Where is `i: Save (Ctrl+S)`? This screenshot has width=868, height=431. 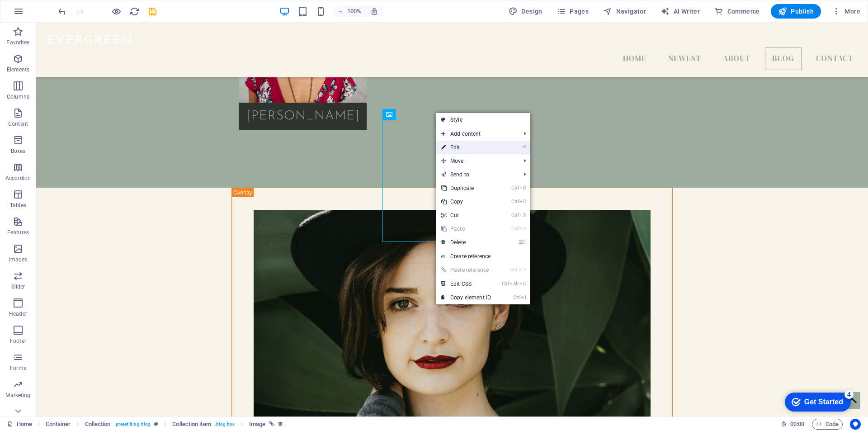 i: Save (Ctrl+S) is located at coordinates (152, 11).